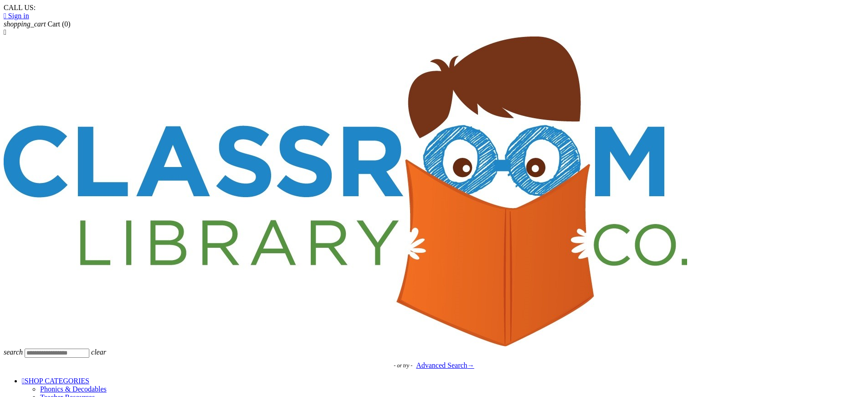 The image size is (868, 397). I want to click on span: Cart, so click(54, 24).